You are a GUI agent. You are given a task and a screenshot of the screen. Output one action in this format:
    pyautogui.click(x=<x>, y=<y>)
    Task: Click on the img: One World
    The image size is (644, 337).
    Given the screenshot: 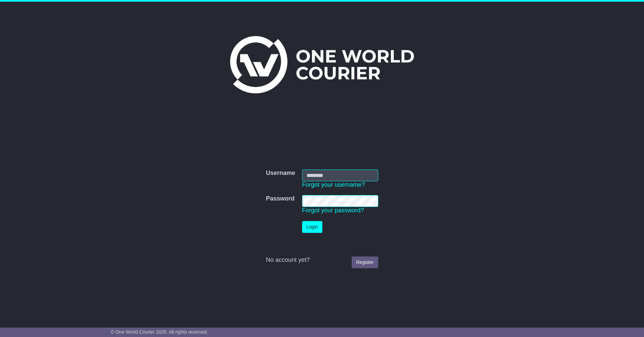 What is the action you would take?
    pyautogui.click(x=322, y=65)
    